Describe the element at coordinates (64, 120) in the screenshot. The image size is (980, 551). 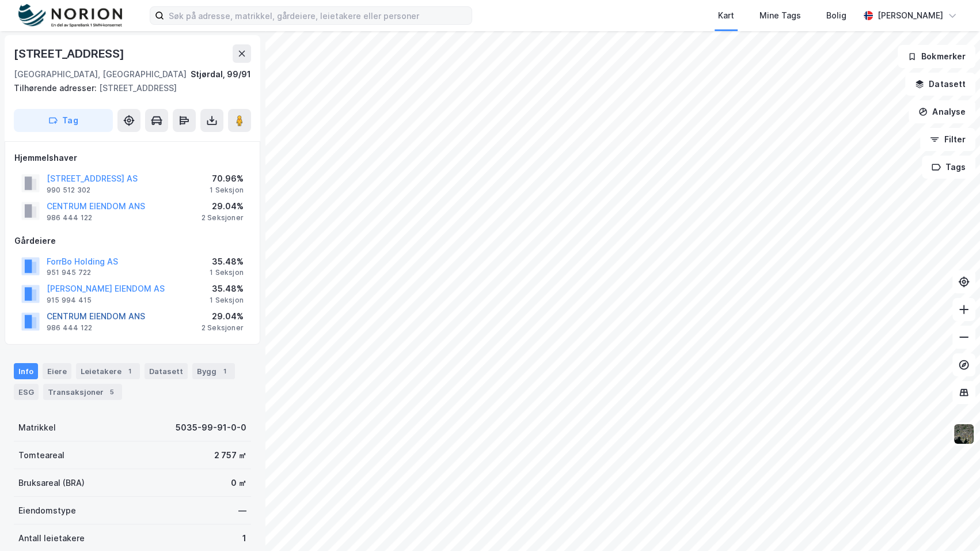
I see `button: Tag` at that location.